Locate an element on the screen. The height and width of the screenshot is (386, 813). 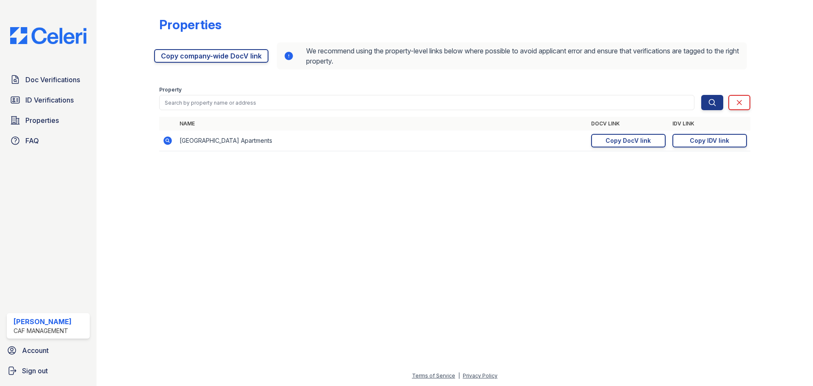
a: ID Verifications is located at coordinates (48, 100).